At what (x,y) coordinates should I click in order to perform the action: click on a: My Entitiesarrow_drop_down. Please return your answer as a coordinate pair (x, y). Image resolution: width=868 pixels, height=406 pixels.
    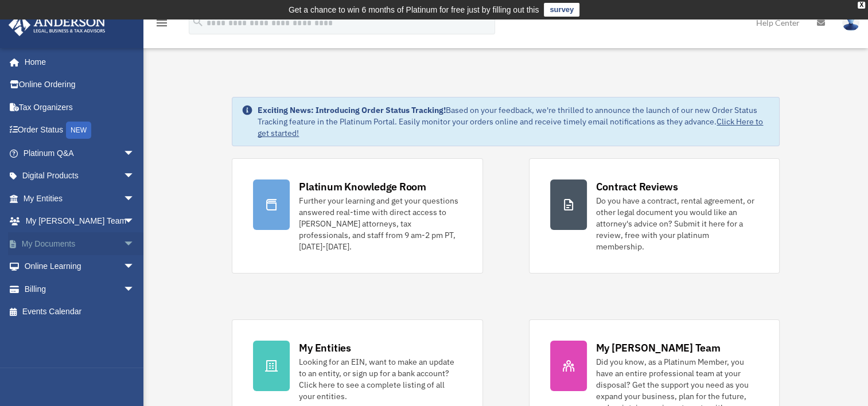
    Looking at the image, I should click on (80, 199).